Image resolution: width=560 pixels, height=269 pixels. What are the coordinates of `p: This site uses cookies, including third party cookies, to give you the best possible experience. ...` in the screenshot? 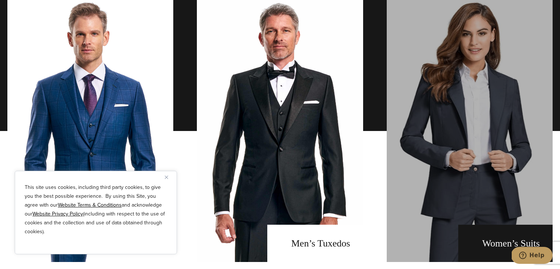 It's located at (96, 209).